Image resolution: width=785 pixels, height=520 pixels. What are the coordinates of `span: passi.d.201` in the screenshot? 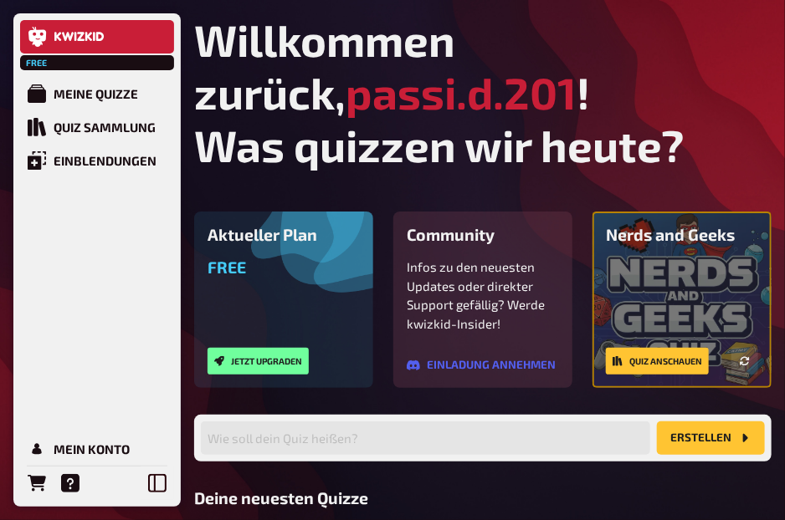 It's located at (461, 92).